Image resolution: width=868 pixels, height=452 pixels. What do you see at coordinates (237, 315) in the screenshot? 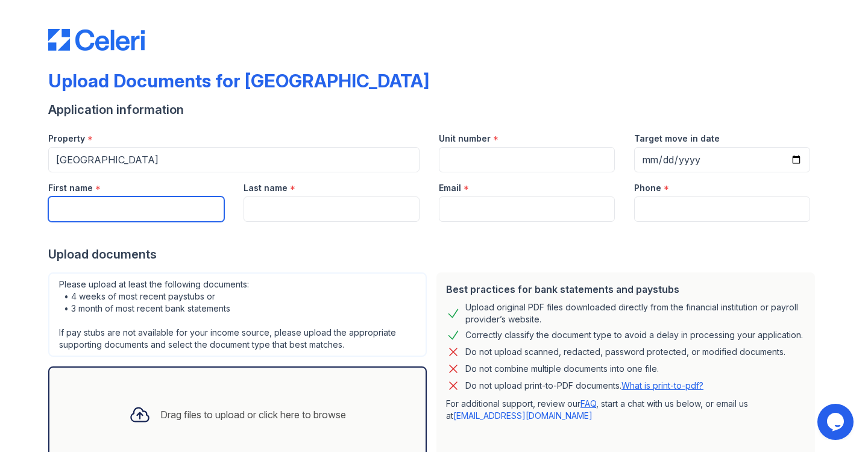
I see `div: Please upload at least the following documents: • 4 weeks of most recent paystubs or • 3 month of...` at bounding box center [237, 315].